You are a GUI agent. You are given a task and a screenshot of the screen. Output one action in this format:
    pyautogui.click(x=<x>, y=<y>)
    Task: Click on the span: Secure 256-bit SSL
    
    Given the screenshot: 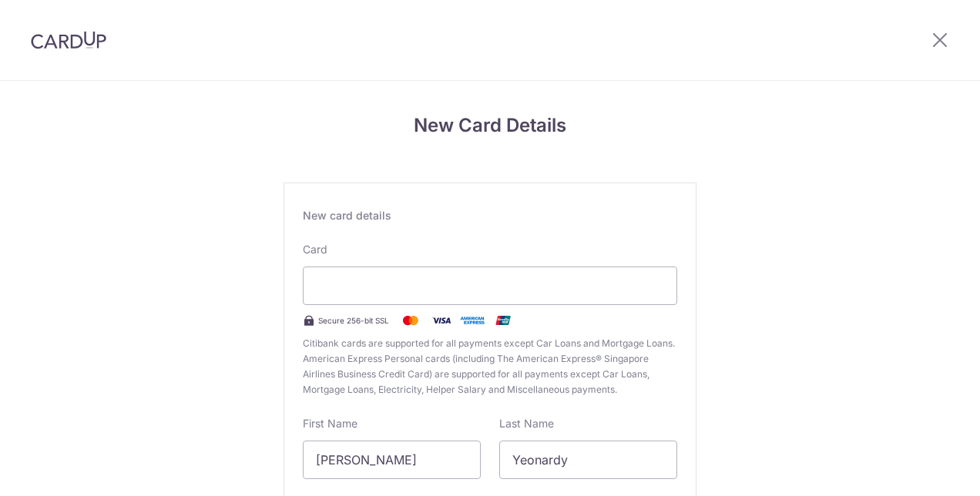 What is the action you would take?
    pyautogui.click(x=354, y=320)
    